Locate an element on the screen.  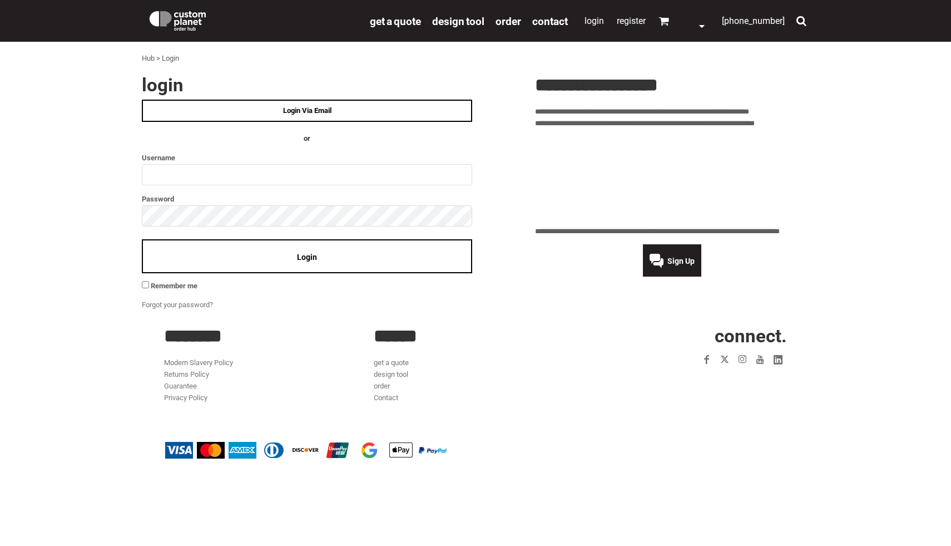
span: Sign Up is located at coordinates (681, 261).